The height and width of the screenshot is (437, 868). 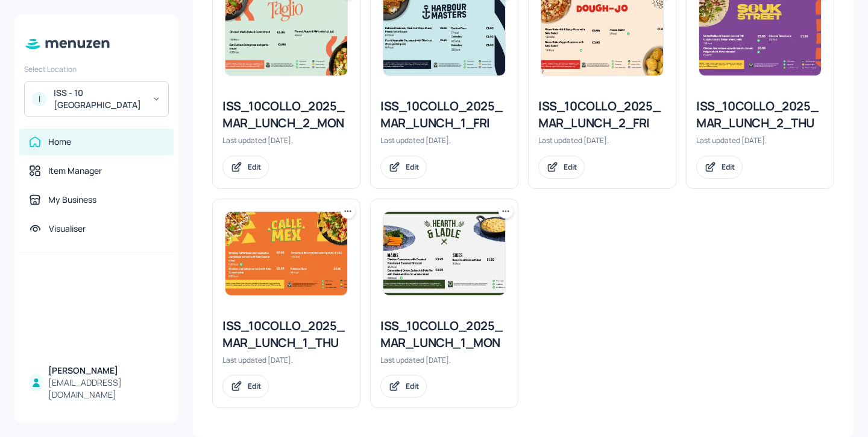 I want to click on div: ISS_10COLLO_2025_MAR_LUNCH_1_FRI, so click(x=445, y=115).